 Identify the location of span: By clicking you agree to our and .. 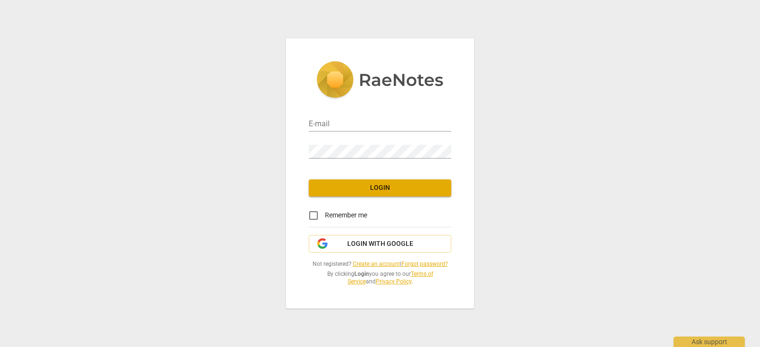
(380, 278).